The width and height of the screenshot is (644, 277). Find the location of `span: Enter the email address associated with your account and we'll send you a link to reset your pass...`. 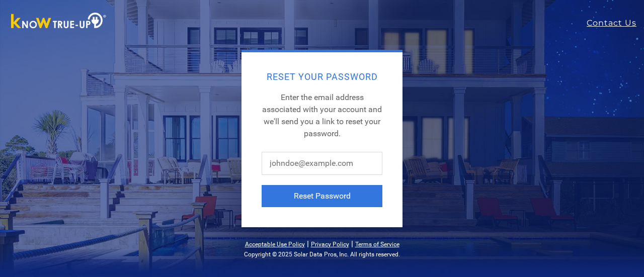

span: Enter the email address associated with your account and we'll send you a link to reset your pass... is located at coordinates (322, 115).